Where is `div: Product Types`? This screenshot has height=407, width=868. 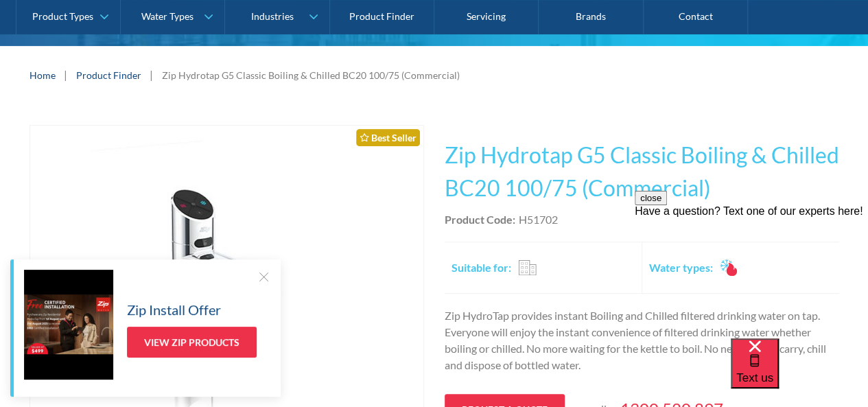 div: Product Types is located at coordinates (63, 16).